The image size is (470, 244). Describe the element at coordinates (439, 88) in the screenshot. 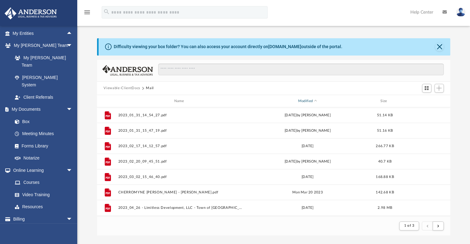

I see `button: Add` at that location.